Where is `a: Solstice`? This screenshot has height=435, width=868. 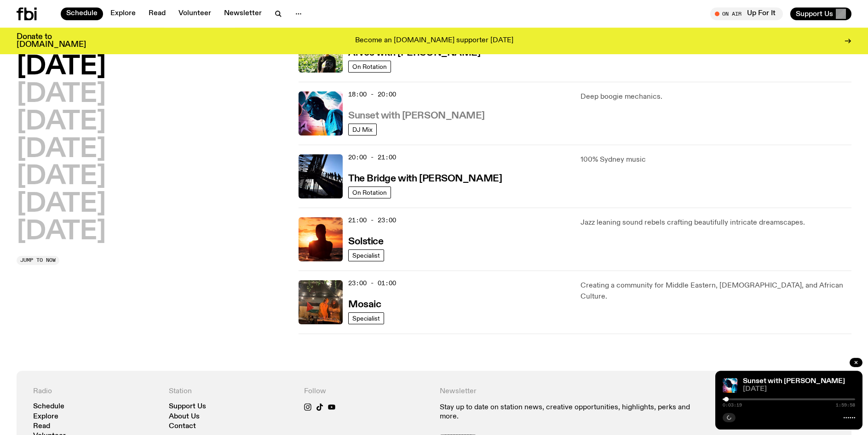
a: Solstice is located at coordinates (366, 241).